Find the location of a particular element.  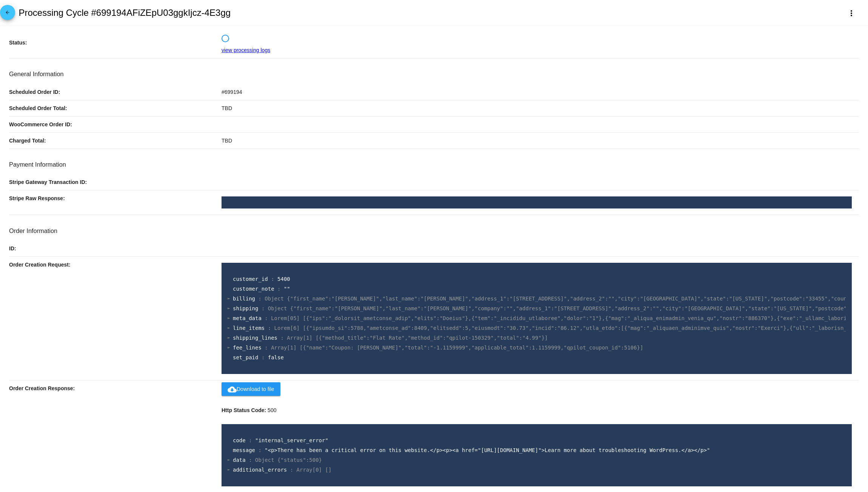

p: Stripe Raw Response: is located at coordinates (115, 198).